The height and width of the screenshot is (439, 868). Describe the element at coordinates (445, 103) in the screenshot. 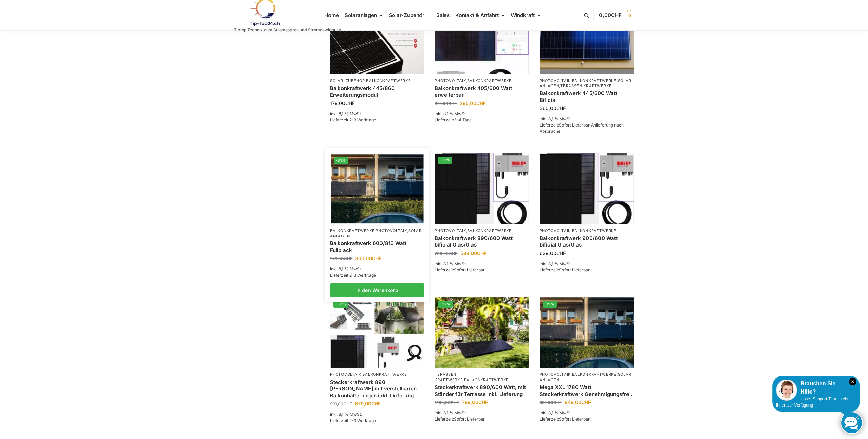

I see `bdi: 375,00` at that location.